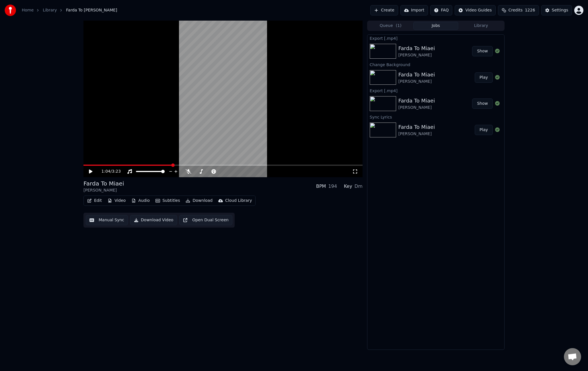 The width and height of the screenshot is (588, 371). Describe the element at coordinates (116, 172) in the screenshot. I see `span: 3:23` at that location.